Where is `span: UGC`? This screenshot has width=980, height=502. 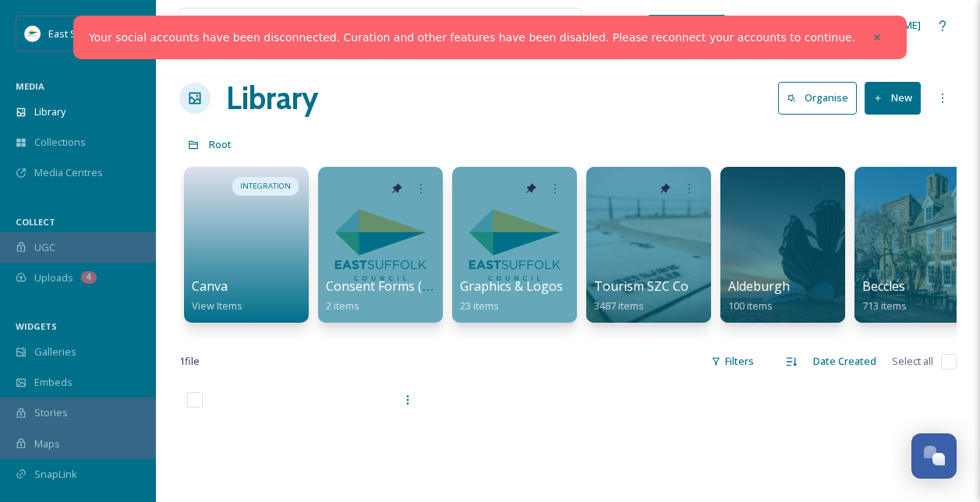
span: UGC is located at coordinates (45, 247).